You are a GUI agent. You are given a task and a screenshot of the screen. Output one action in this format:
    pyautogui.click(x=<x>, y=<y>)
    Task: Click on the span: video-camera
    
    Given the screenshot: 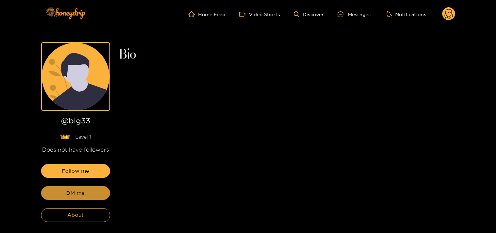 What is the action you would take?
    pyautogui.click(x=244, y=14)
    